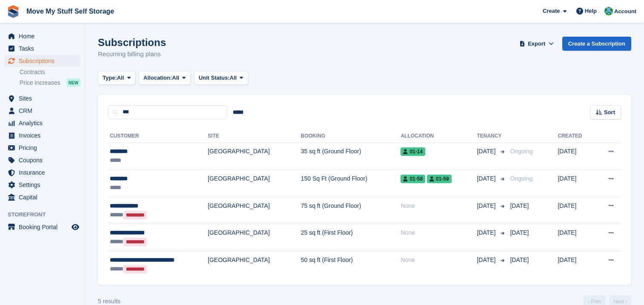 This screenshot has width=644, height=305. What do you see at coordinates (73, 82) in the screenshot?
I see `div: NEW` at bounding box center [73, 82].